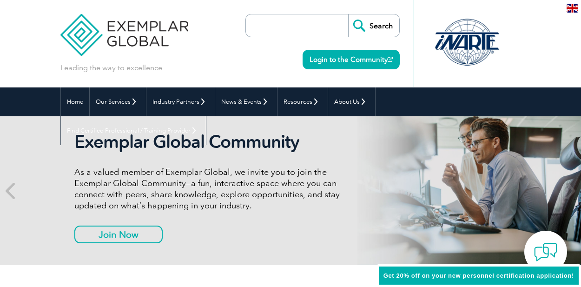  I want to click on img: en, so click(572, 8).